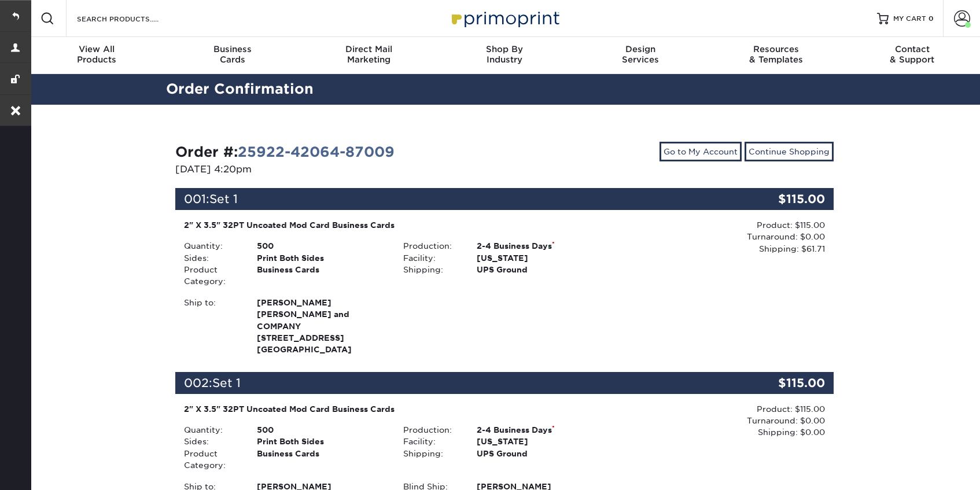  I want to click on h2: Order Confirmation, so click(504, 89).